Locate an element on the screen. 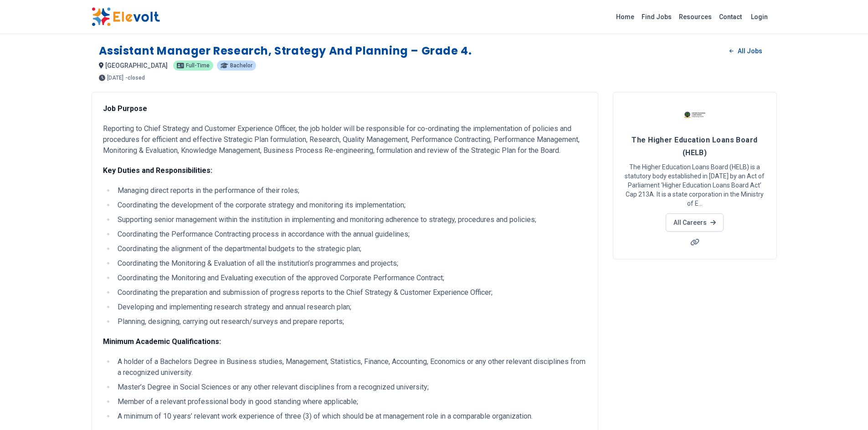 Image resolution: width=868 pixels, height=430 pixels. li: Coordinating the Performance Contracting process in accordance with the annual guidelines; is located at coordinates (351, 234).